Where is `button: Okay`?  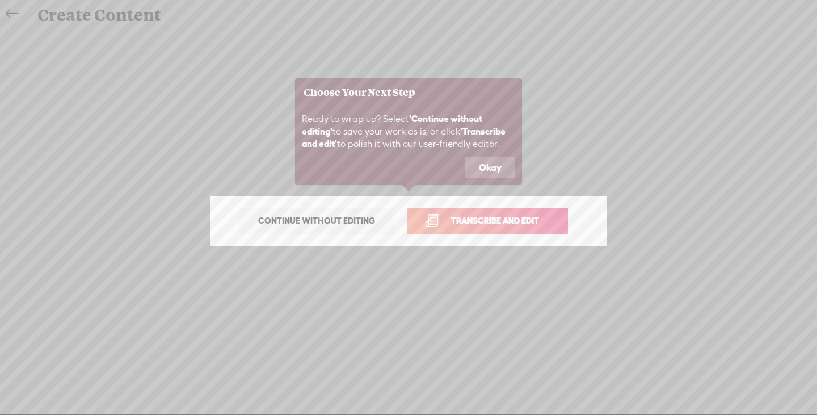
button: Okay is located at coordinates (490, 168).